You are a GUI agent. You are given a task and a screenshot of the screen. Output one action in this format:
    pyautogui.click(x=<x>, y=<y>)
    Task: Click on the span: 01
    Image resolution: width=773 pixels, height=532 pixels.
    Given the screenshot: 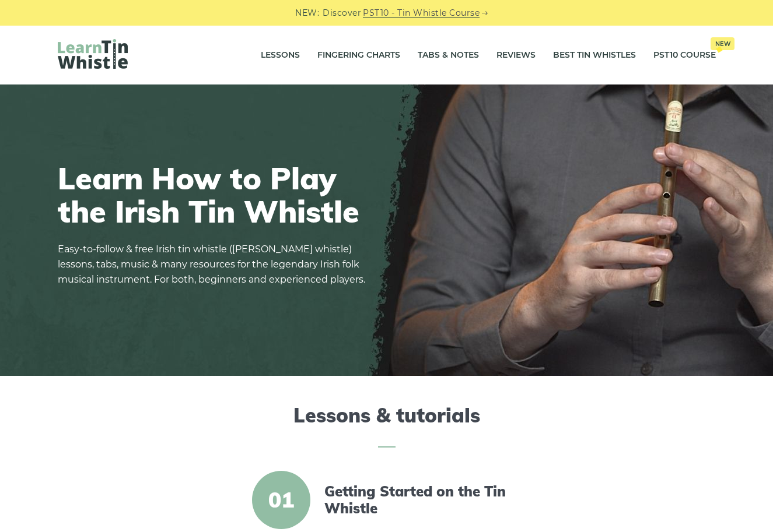 What is the action you would take?
    pyautogui.click(x=281, y=500)
    